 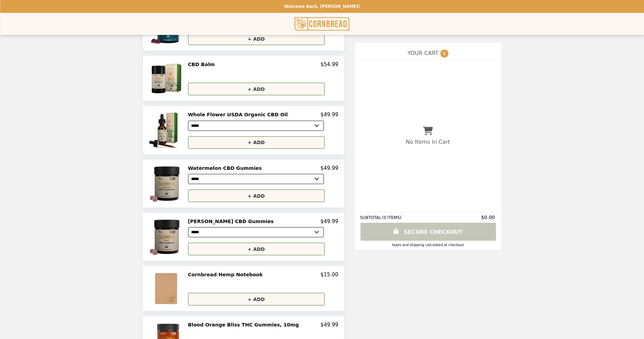 I want to click on span: $0.00, so click(x=488, y=217).